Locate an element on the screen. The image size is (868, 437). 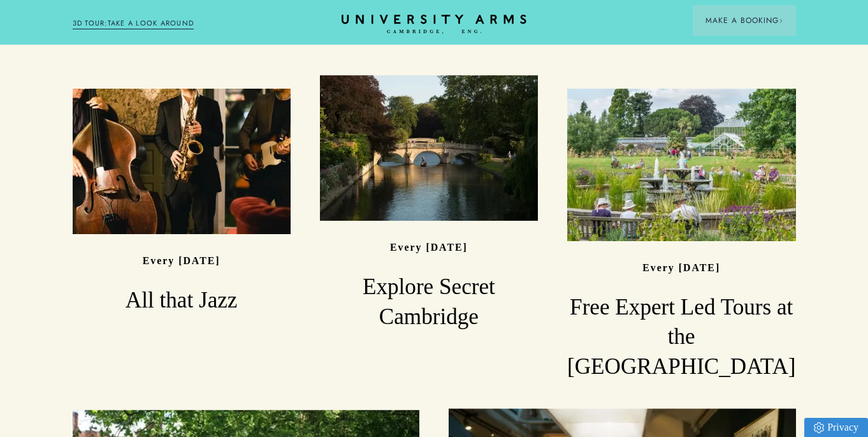
img: Privacy is located at coordinates (819, 427).